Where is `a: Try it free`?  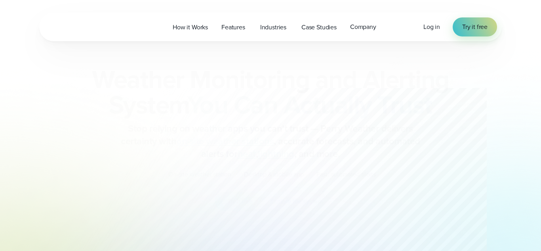
a: Try it free is located at coordinates (475, 27).